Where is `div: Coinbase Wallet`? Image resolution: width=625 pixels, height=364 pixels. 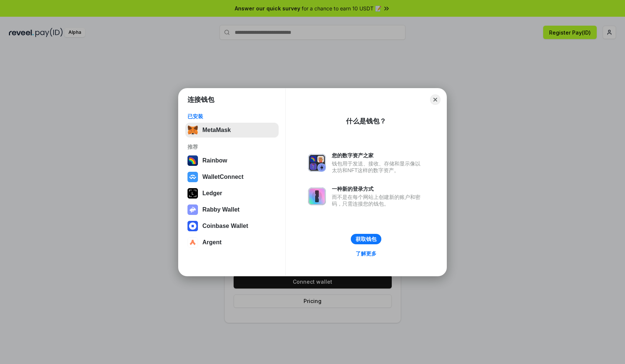 div: Coinbase Wallet is located at coordinates (225, 226).